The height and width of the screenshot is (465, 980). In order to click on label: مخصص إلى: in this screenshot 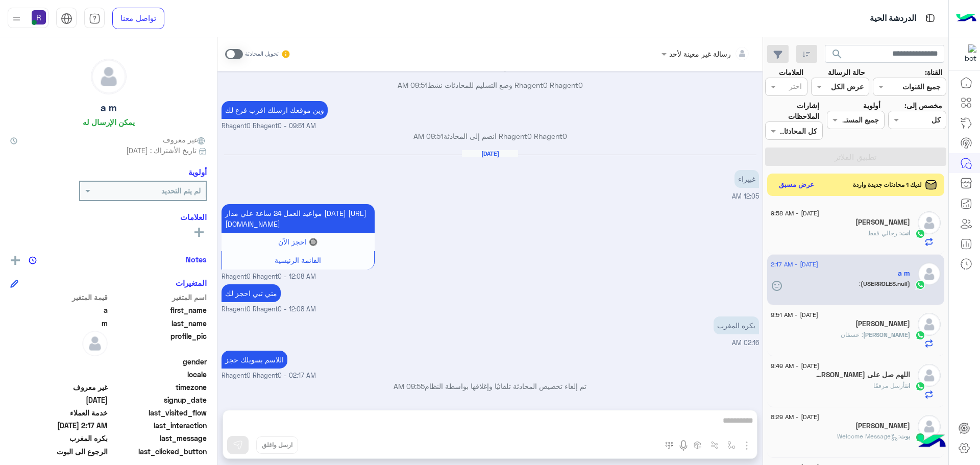, I will do `click(923, 105)`.